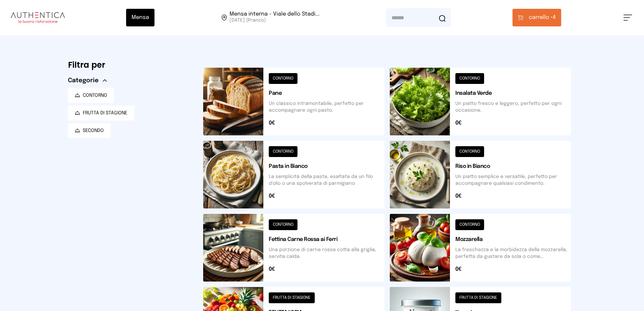  What do you see at coordinates (87, 80) in the screenshot?
I see `button: Categorie` at bounding box center [87, 80].